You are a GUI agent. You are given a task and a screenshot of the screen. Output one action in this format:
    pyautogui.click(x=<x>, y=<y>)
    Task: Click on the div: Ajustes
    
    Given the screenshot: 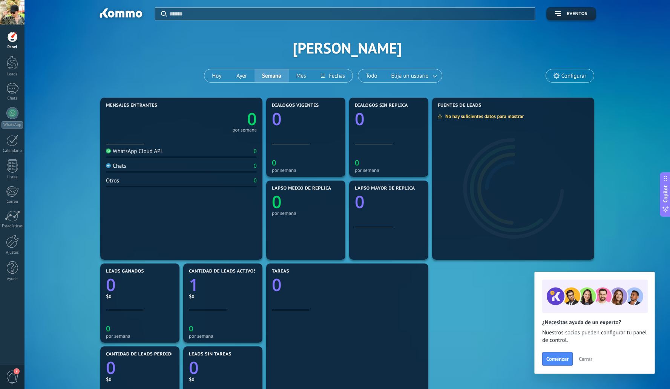 What is the action you would take?
    pyautogui.click(x=12, y=253)
    